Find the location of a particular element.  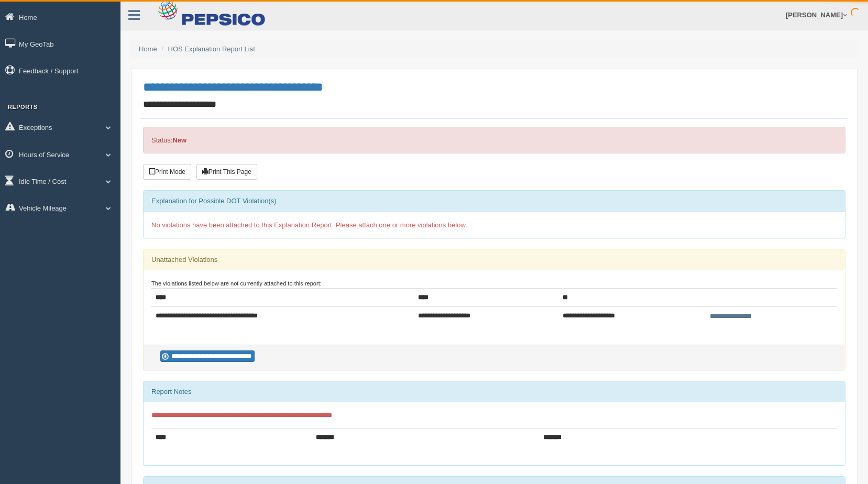

div: Unattached Violations is located at coordinates (494, 260).